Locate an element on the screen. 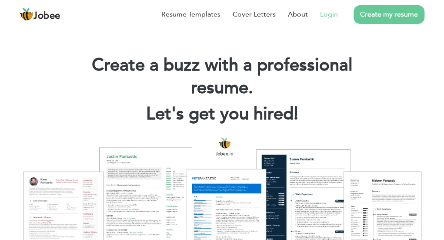  span: Jobee is located at coordinates (47, 16).